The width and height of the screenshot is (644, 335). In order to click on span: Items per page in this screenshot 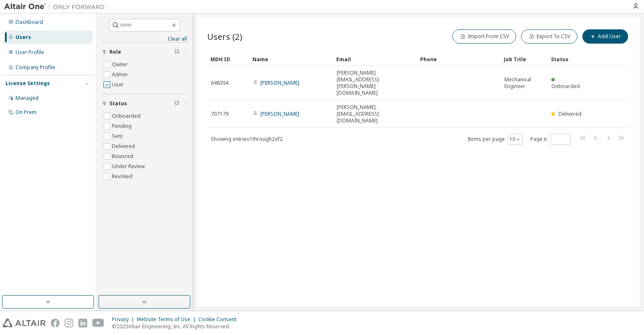, I will do `click(495, 140)`.